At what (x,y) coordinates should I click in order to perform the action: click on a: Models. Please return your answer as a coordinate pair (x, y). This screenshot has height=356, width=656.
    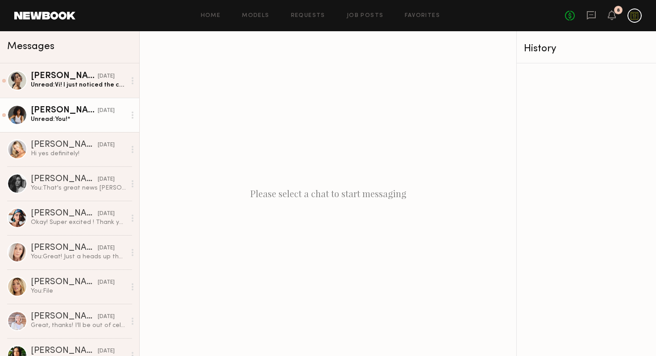
    Looking at the image, I should click on (255, 16).